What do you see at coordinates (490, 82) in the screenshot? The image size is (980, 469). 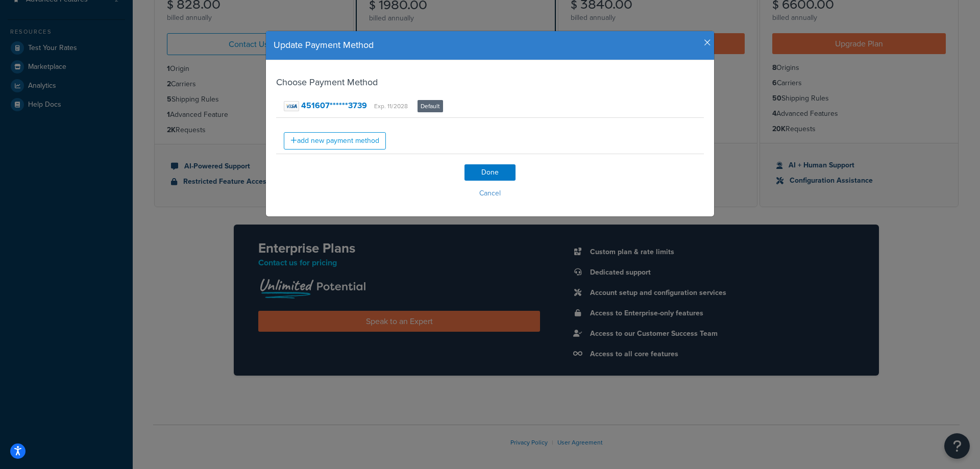 I see `h4: Choose Payment Method` at bounding box center [490, 82].